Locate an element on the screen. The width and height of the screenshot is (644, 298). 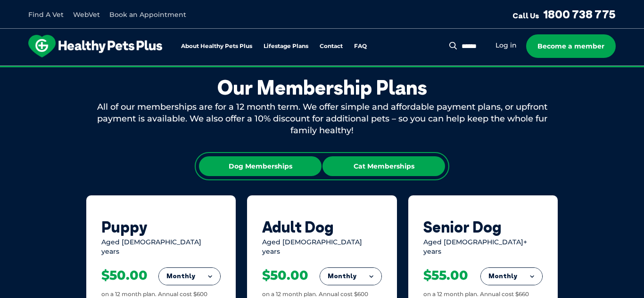
button: Search is located at coordinates (453, 46).